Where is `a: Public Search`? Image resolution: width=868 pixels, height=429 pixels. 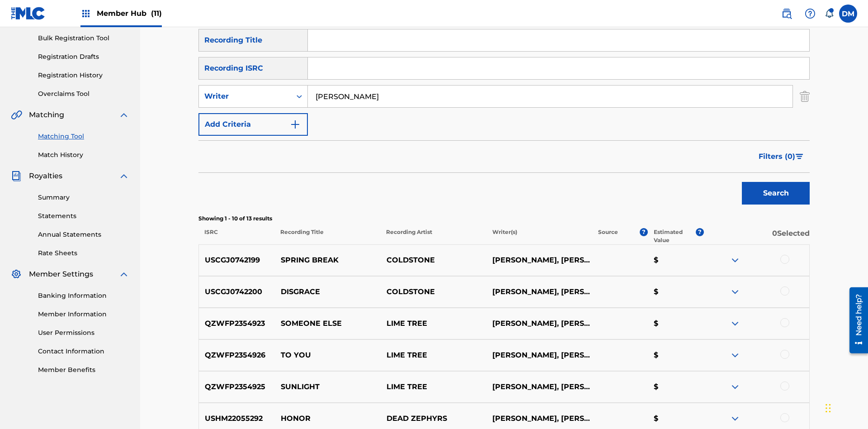 a: Public Search is located at coordinates (786, 13).